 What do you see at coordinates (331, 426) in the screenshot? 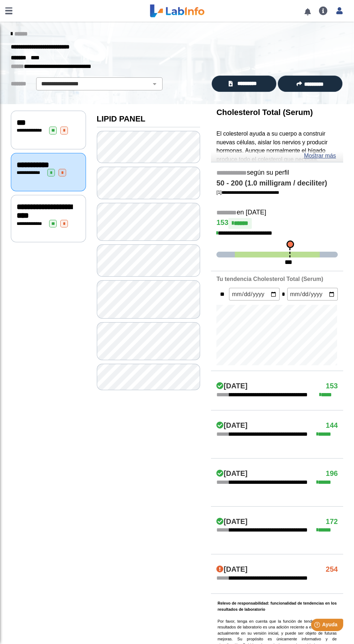
I see `h4: 144` at bounding box center [331, 426].